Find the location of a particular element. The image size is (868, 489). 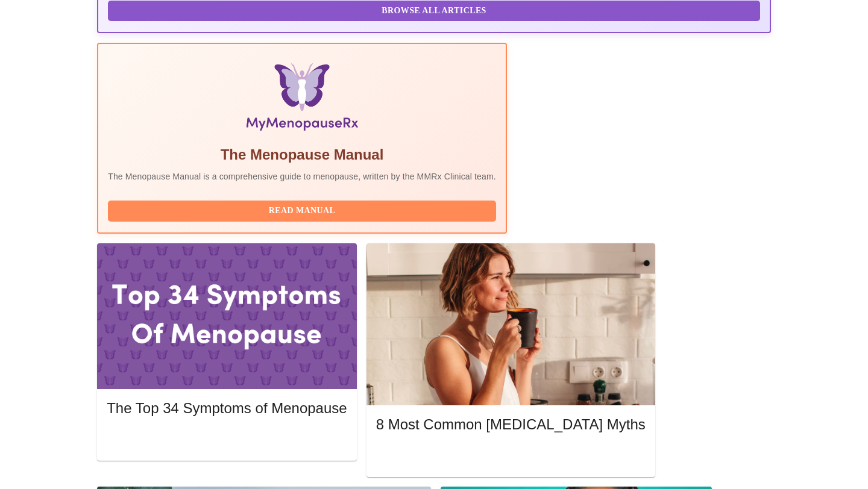

span: Read Manual is located at coordinates (301, 211).